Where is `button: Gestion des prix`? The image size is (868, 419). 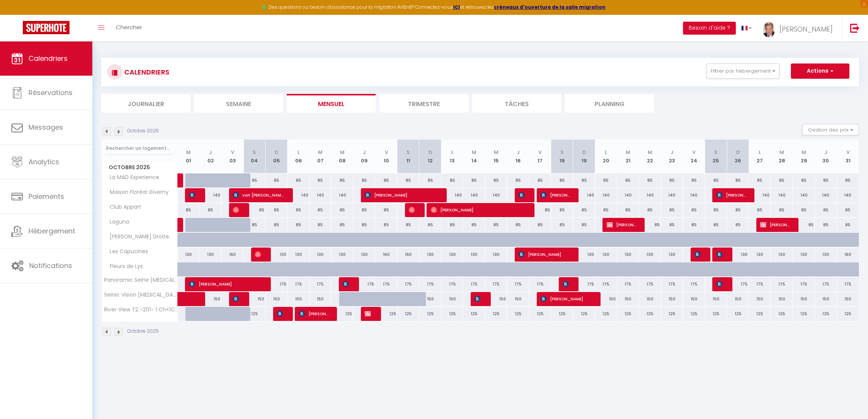
button: Gestion des prix is located at coordinates (830, 130).